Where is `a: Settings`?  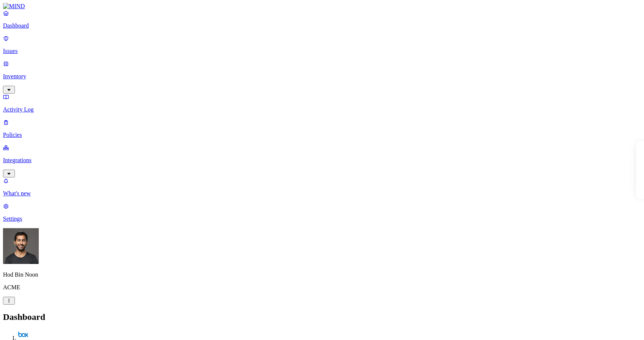 a: Settings is located at coordinates (322, 212).